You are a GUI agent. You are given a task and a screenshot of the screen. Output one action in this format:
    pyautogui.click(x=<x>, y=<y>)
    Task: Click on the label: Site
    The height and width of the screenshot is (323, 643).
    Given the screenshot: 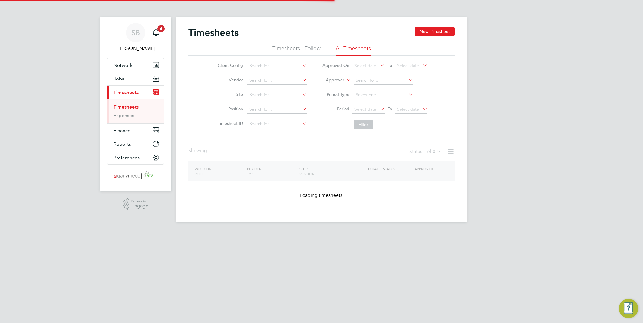 What is the action you would take?
    pyautogui.click(x=229, y=94)
    